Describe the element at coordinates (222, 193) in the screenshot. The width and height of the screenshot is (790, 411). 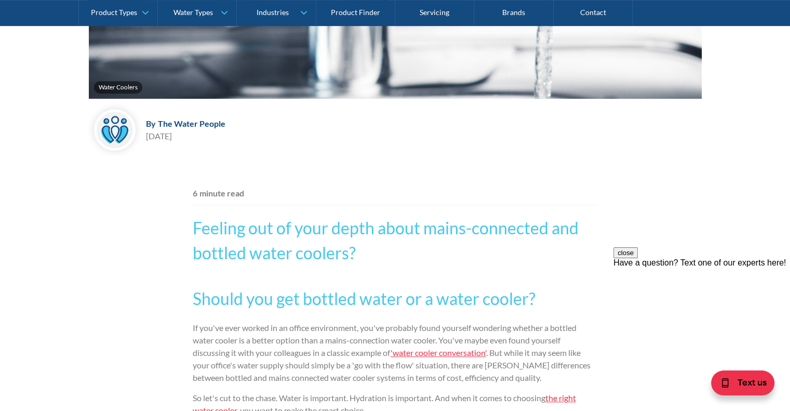
I see `div: minute read` at that location.